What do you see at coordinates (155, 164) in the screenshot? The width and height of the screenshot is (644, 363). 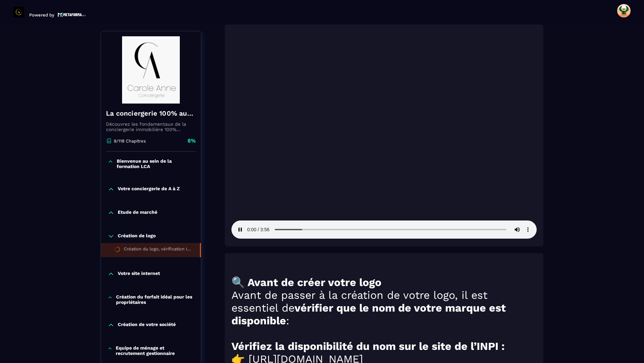 I see `p: Bienvenue au sein de la formation LCA` at bounding box center [155, 164].